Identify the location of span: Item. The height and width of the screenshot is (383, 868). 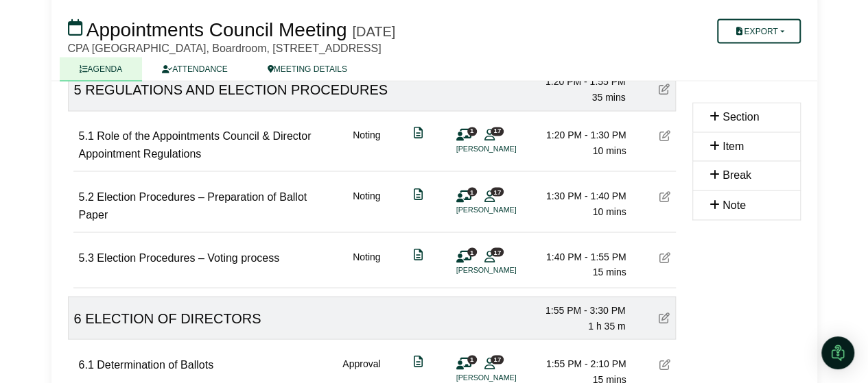
(733, 147).